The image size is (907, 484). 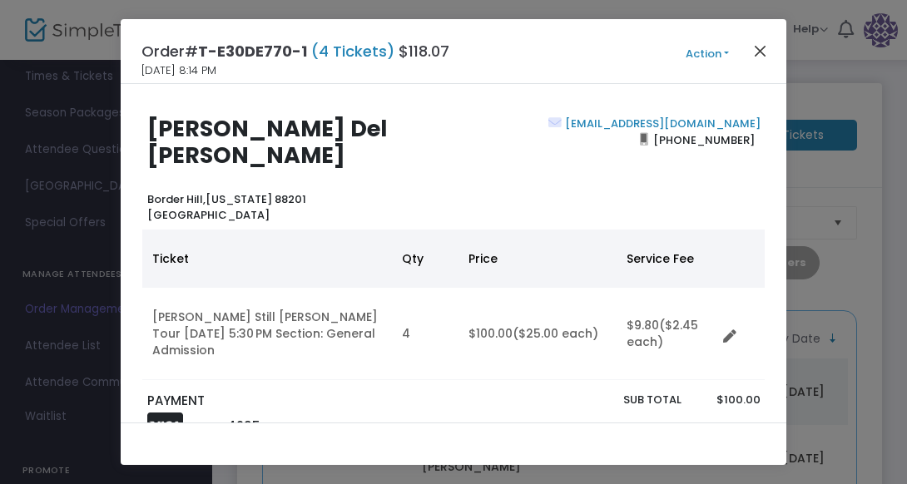 I want to click on span: T-E30DE770-1, so click(x=252, y=51).